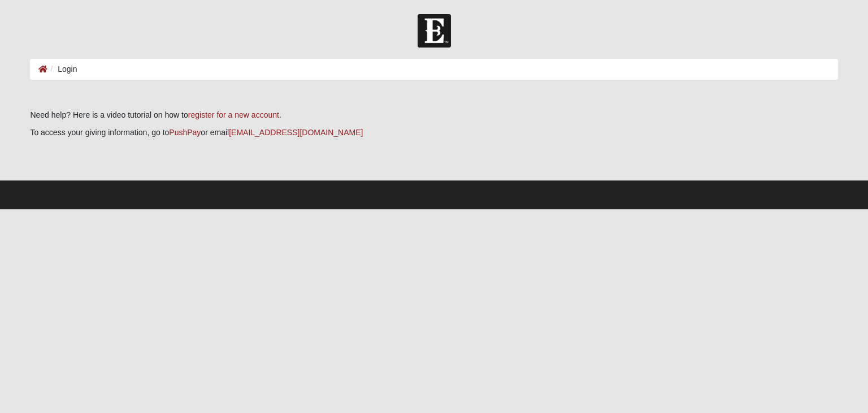 Image resolution: width=868 pixels, height=413 pixels. I want to click on a: PushPay, so click(185, 132).